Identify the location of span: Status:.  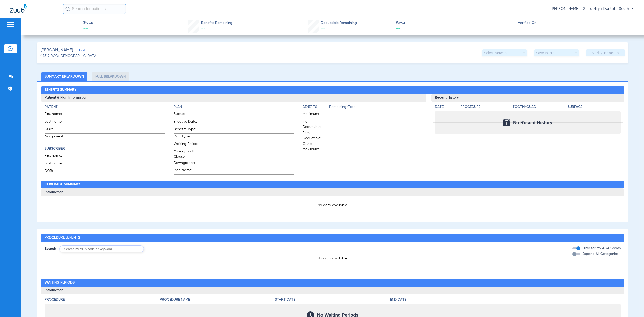
(186, 115).